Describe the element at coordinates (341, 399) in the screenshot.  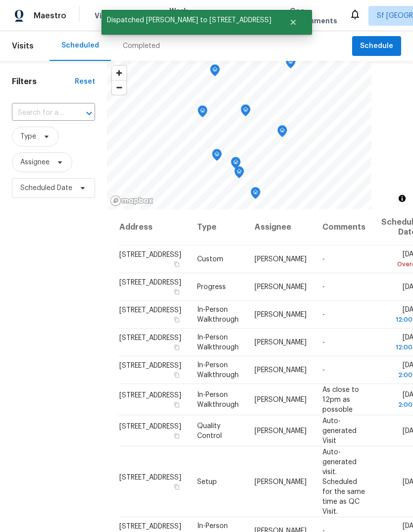
I see `span: As close to 12pm as possoble` at that location.